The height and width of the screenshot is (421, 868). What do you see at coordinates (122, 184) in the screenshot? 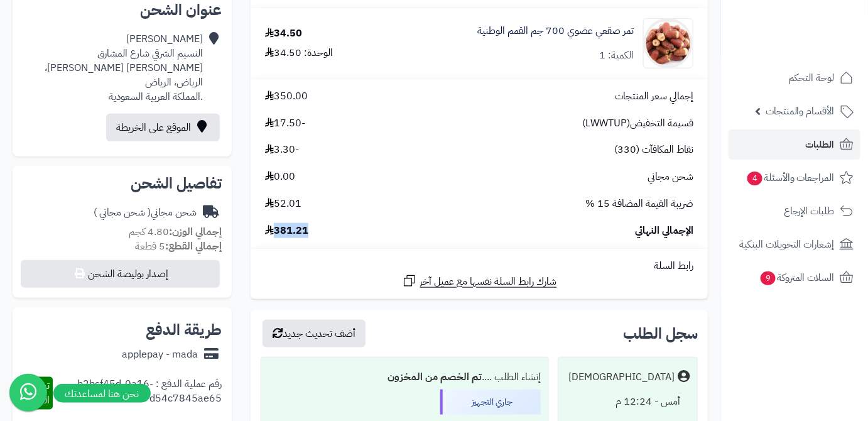
I see `h2: تفاصيل الشحن` at bounding box center [122, 184].